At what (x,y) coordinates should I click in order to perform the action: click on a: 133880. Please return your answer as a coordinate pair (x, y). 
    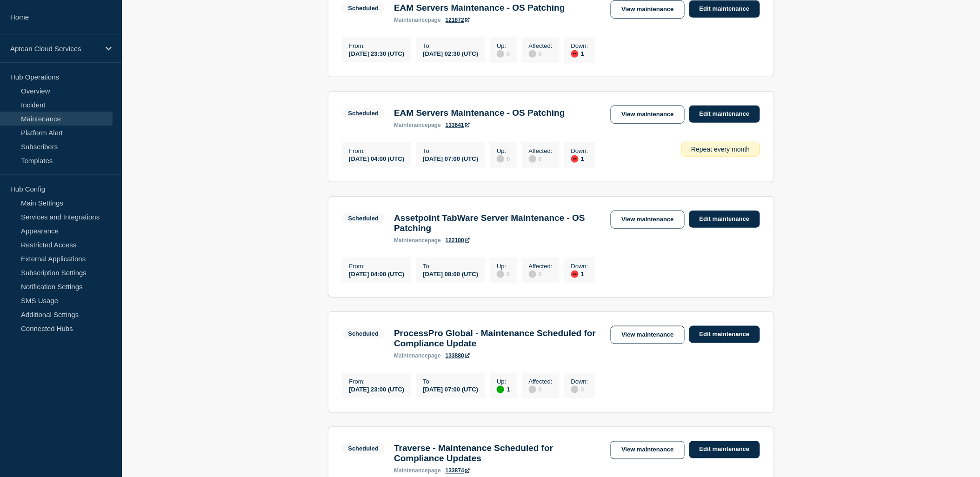
    Looking at the image, I should click on (458, 356).